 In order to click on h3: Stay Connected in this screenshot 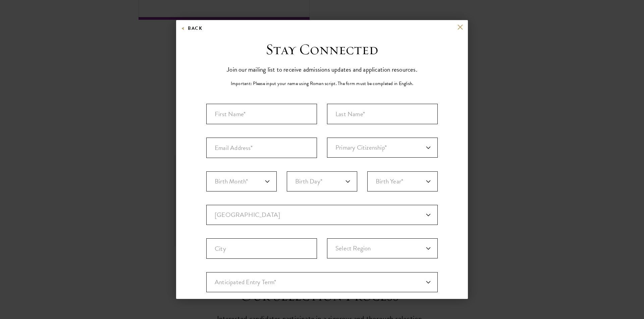, I will do `click(322, 49)`.